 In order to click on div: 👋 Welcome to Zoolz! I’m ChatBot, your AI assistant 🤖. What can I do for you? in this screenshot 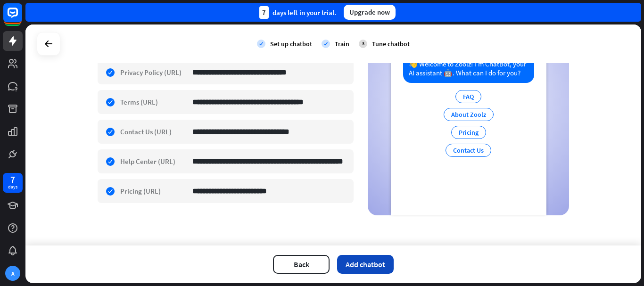, I will do `click(469, 68)`.